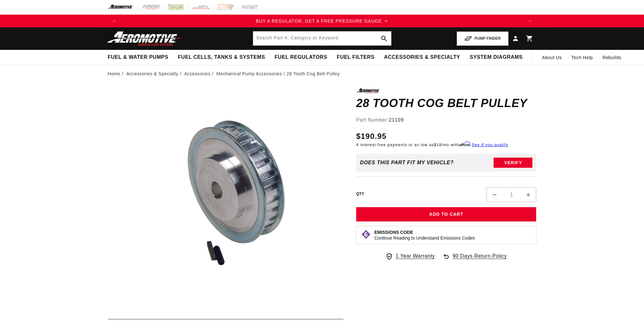 The width and height of the screenshot is (644, 326). What do you see at coordinates (425, 235) in the screenshot?
I see `button: Emissions CodeContinue Reading to Understand Emissions Codes` at bounding box center [425, 235].